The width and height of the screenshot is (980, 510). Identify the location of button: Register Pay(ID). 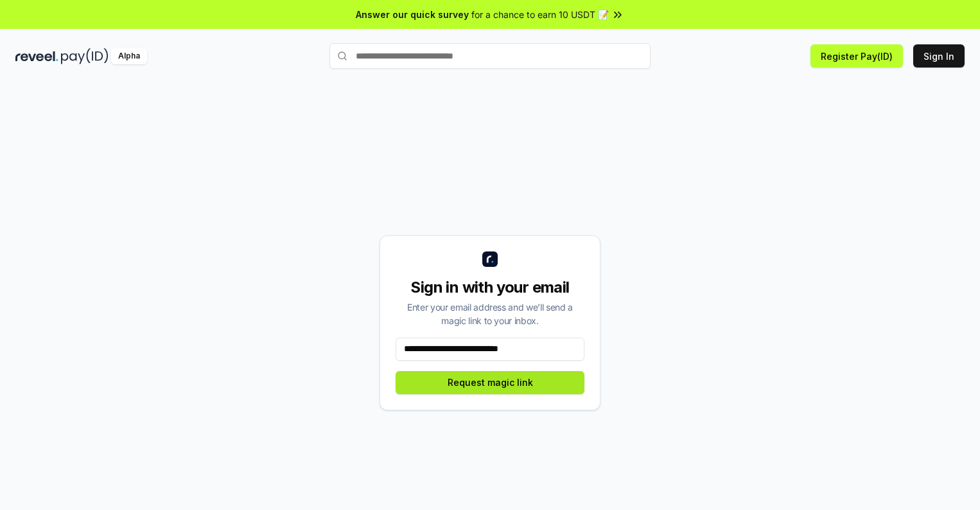
(857, 56).